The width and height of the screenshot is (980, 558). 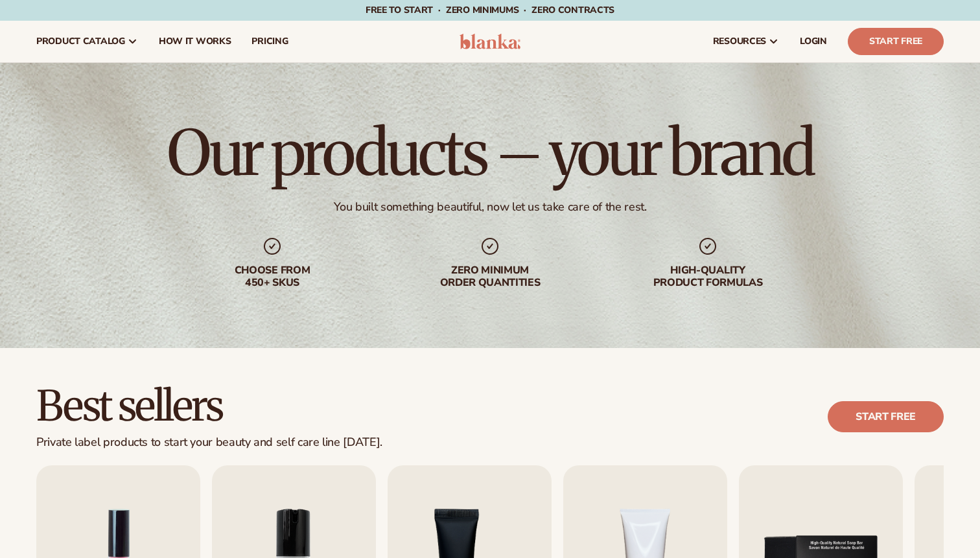 I want to click on a: Start free, so click(x=885, y=417).